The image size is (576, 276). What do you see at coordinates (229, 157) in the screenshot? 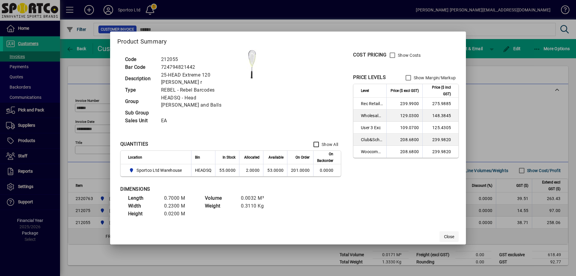
I see `span: In Stock` at bounding box center [229, 157].